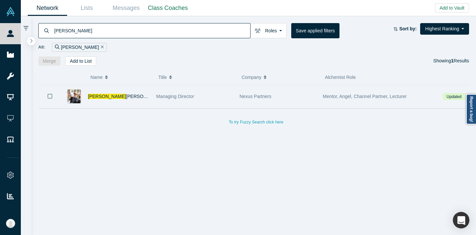 The width and height of the screenshot is (476, 235). I want to click on button: Name, so click(121, 77).